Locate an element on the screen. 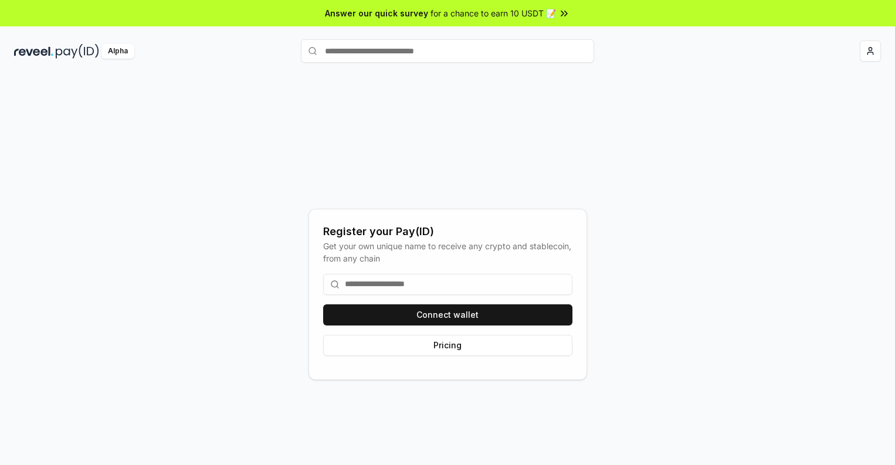 This screenshot has height=465, width=895. img: pay_id is located at coordinates (77, 51).